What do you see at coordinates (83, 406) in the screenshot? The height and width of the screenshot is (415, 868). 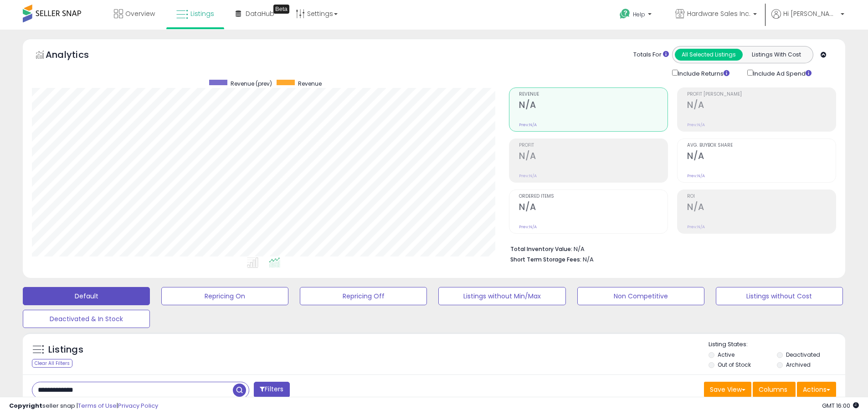 I see `div: seller snap | |` at bounding box center [83, 406].